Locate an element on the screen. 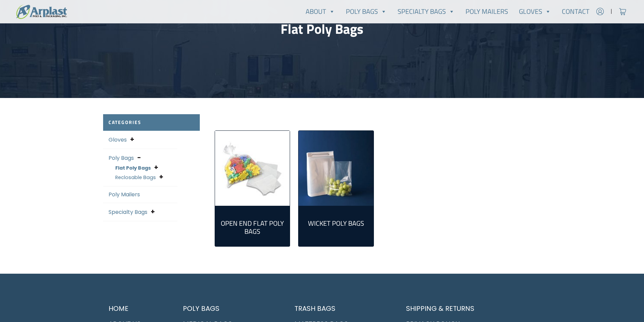 The height and width of the screenshot is (322, 644). a: Reclosable Bags is located at coordinates (135, 178).